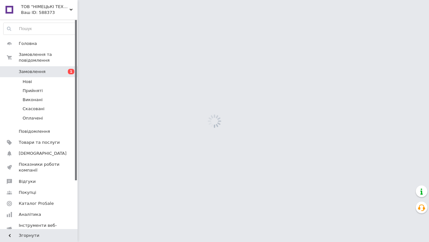 The width and height of the screenshot is (429, 242). What do you see at coordinates (71, 71) in the screenshot?
I see `span: 1` at bounding box center [71, 71].